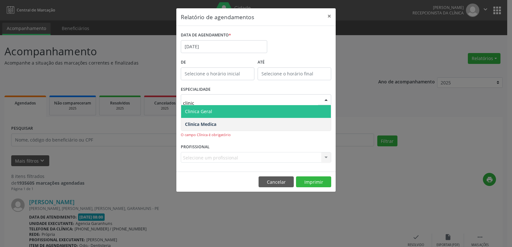 This screenshot has width=512, height=247. What do you see at coordinates (200, 124) in the screenshot?
I see `span: Clinica Medica` at bounding box center [200, 124].